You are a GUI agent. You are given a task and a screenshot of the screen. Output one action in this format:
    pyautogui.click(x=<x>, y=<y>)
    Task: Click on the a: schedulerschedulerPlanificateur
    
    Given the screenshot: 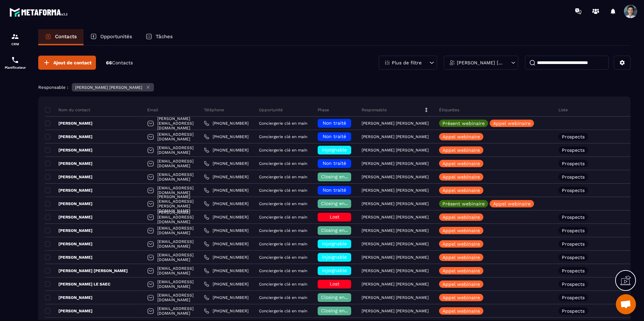 What is the action you would take?
    pyautogui.click(x=15, y=63)
    